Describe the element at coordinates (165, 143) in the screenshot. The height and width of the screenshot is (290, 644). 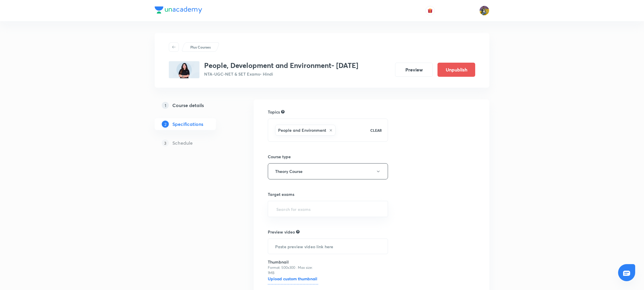
I see `p: 3` at that location.